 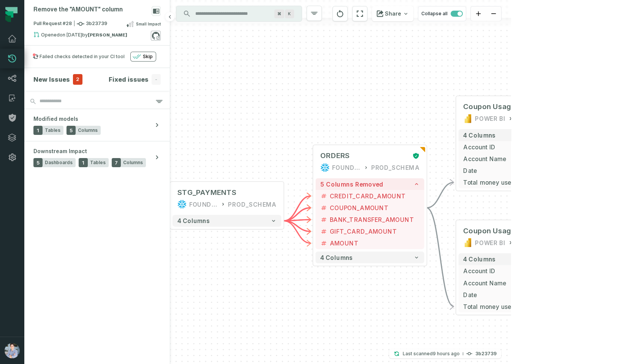 I want to click on span: Small Impact, so click(x=148, y=24).